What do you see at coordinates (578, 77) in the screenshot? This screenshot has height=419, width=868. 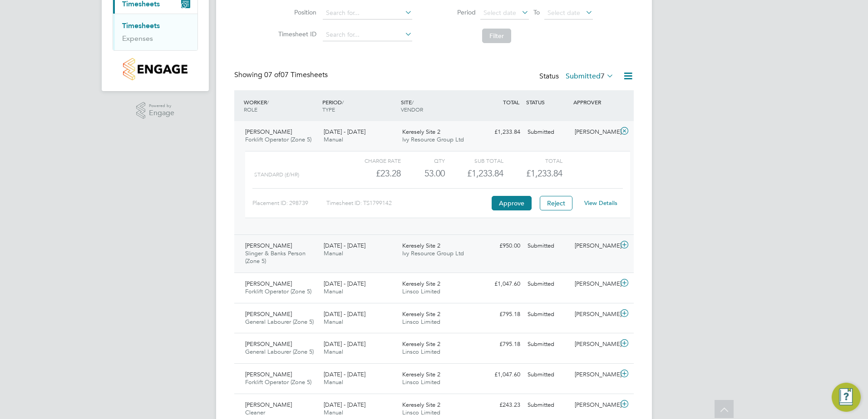 I see `div: Status` at bounding box center [578, 77].